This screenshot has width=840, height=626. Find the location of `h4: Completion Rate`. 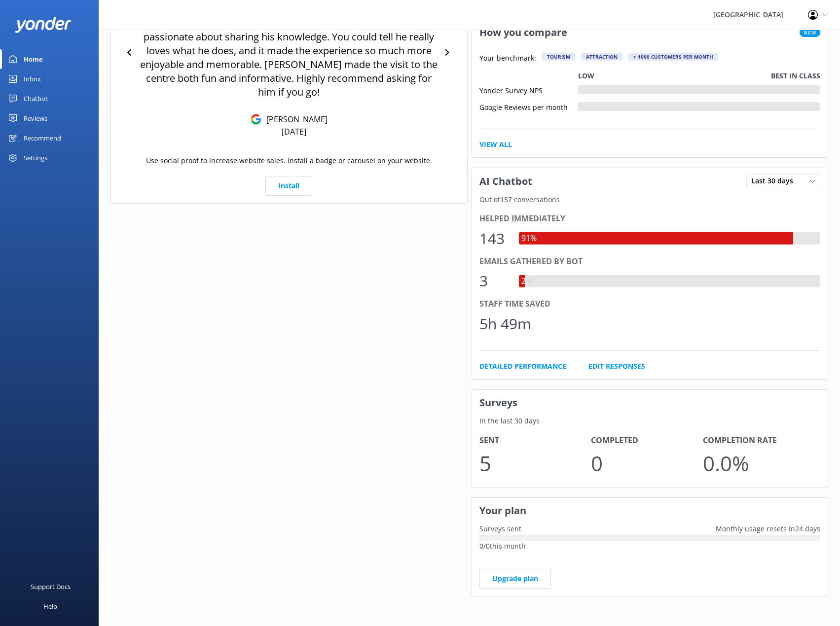

h4: Completion Rate is located at coordinates (758, 441).